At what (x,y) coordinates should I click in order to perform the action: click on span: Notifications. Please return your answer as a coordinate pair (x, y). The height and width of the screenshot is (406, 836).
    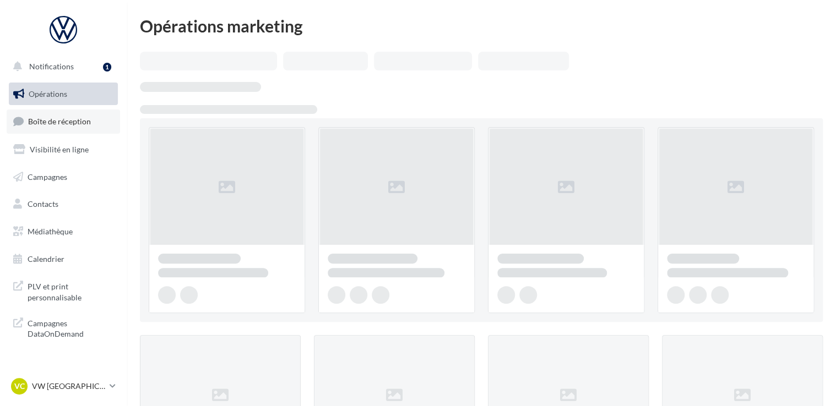
    Looking at the image, I should click on (51, 66).